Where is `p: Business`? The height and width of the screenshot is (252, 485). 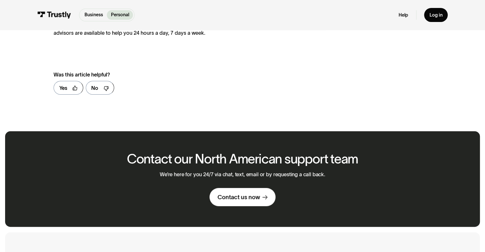 p: Business is located at coordinates (94, 15).